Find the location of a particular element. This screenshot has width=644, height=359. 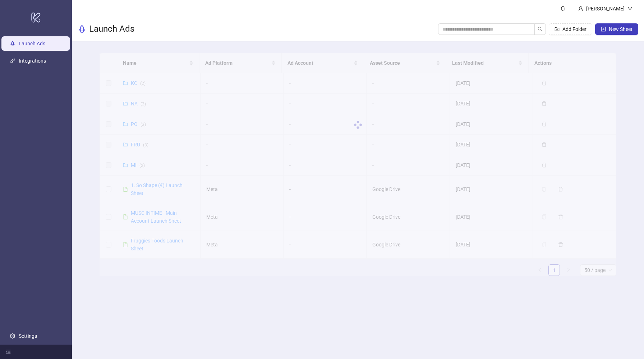

button: Add Folder is located at coordinates (570, 29).